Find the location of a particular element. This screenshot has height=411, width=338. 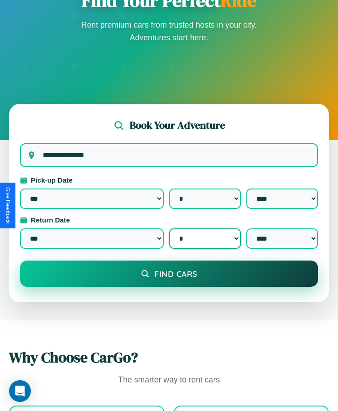

button: Find Cars is located at coordinates (169, 274).